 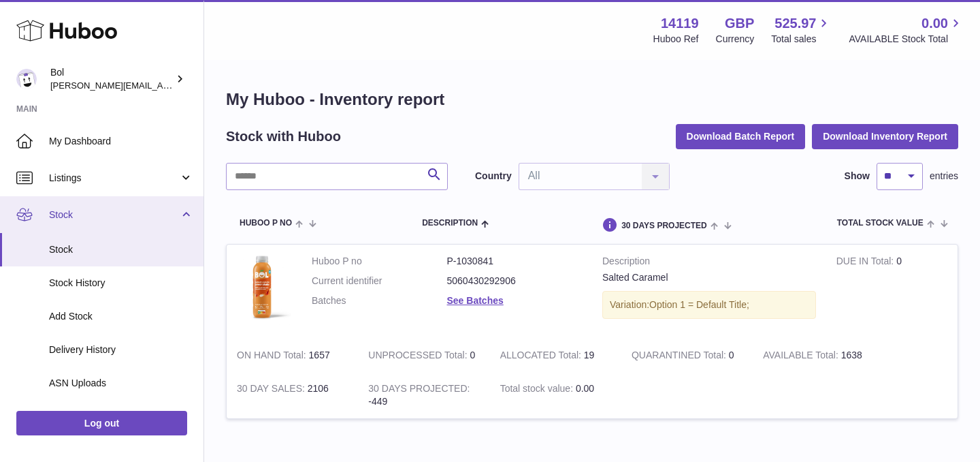 I want to click on strong: 30 DAYS PROJECTED, so click(x=419, y=390).